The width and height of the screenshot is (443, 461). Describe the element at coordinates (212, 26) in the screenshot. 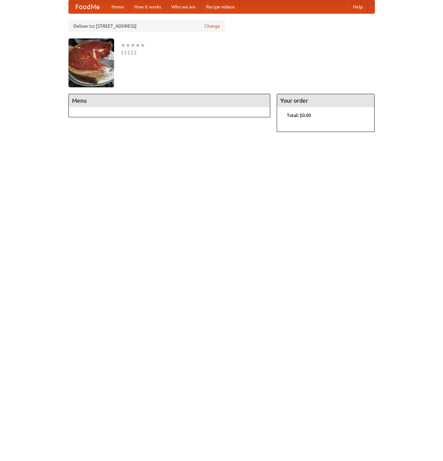

I see `a: Change` at that location.